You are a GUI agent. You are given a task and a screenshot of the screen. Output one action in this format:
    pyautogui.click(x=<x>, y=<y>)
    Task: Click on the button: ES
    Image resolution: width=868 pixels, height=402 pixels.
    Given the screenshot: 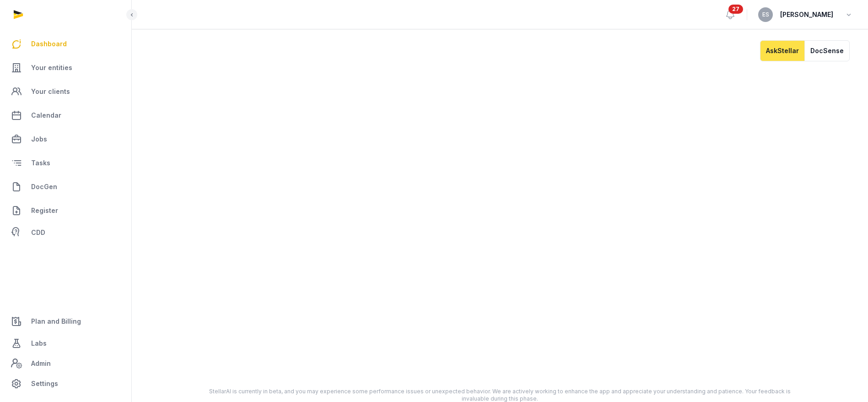 What is the action you would take?
    pyautogui.click(x=766, y=15)
    